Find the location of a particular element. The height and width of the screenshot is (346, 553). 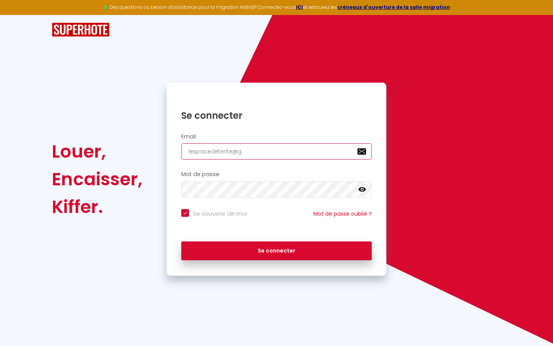

div: Louer, is located at coordinates (97, 151).